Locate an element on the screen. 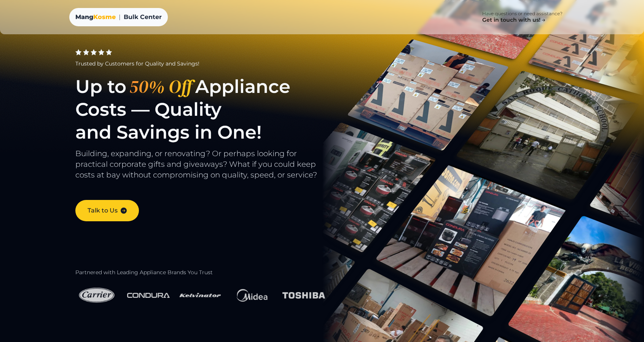  p: Building, expanding, or renovating? Or perhaps looking for practical corporate gifts and giveaway... is located at coordinates (207, 168).